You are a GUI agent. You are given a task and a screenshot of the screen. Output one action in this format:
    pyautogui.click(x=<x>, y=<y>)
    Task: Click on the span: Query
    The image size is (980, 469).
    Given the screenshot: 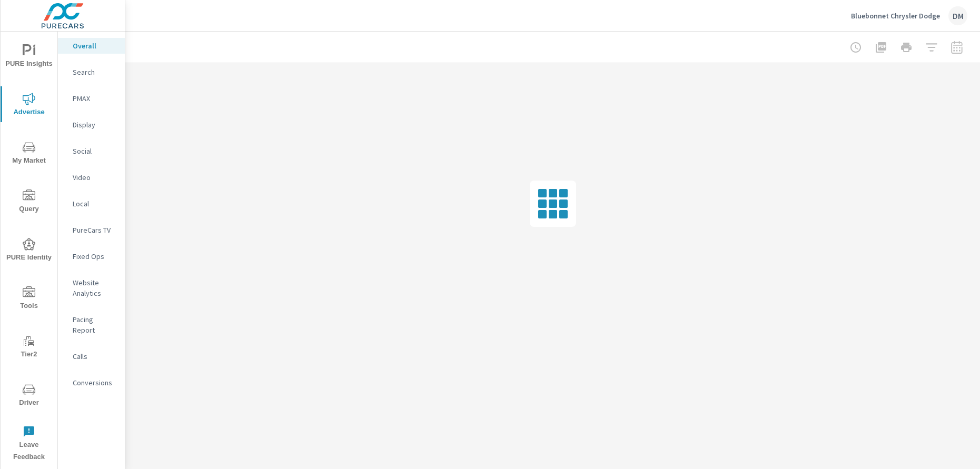 What is the action you would take?
    pyautogui.click(x=29, y=202)
    